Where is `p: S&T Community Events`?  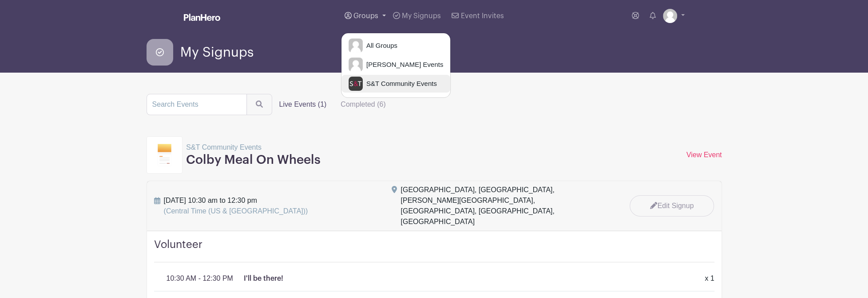 p: S&T Community Events is located at coordinates (253, 148).